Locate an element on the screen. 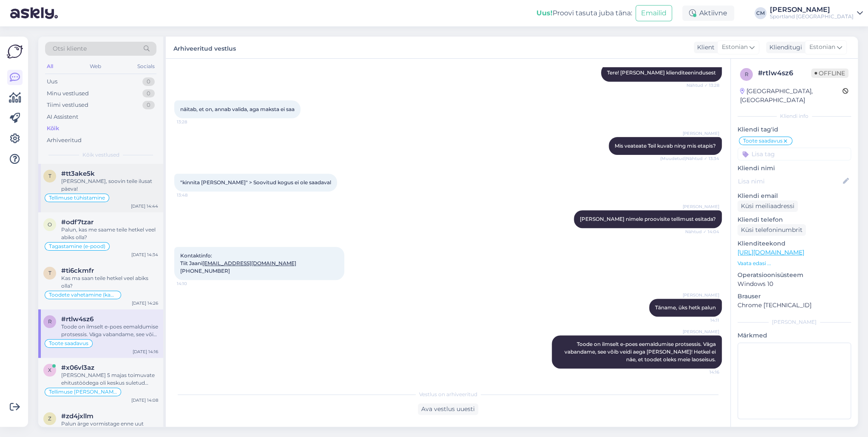 Image resolution: width=868 pixels, height=437 pixels. div: Ava vestlus uuesti is located at coordinates (448, 409).